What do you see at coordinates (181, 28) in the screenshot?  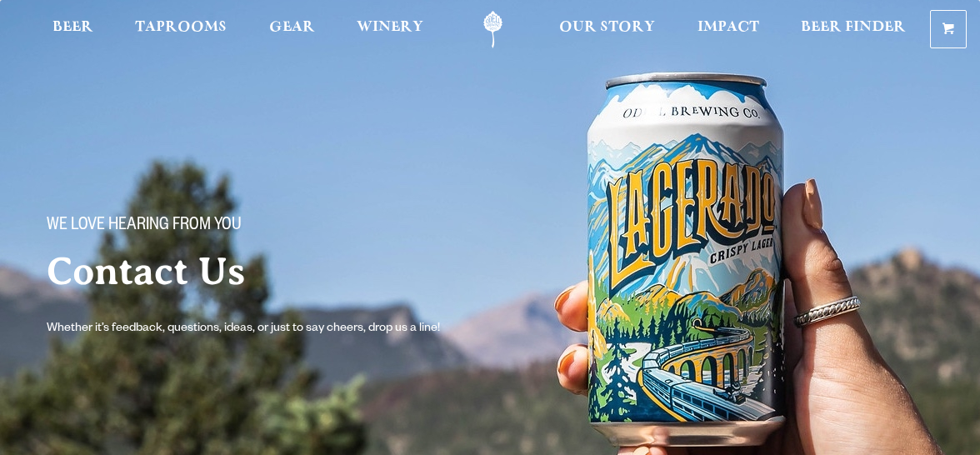 I see `span: Taprooms` at bounding box center [181, 28].